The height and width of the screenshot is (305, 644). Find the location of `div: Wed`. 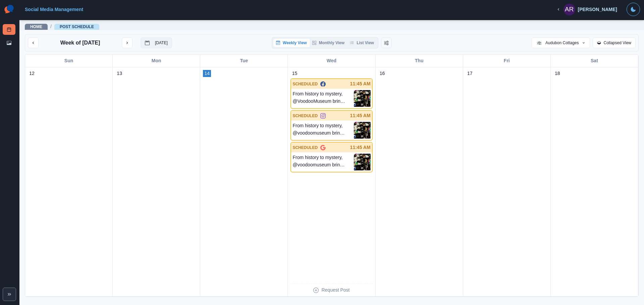

div: Wed is located at coordinates (331, 61).